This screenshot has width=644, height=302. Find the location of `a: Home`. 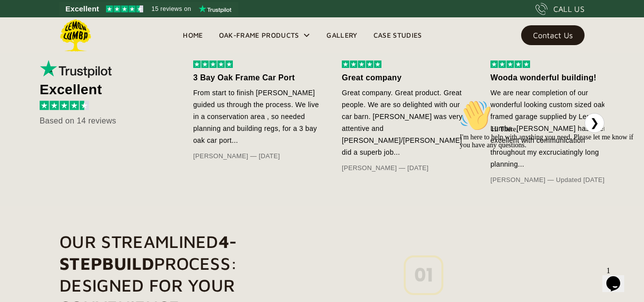

a: Home is located at coordinates (192, 35).